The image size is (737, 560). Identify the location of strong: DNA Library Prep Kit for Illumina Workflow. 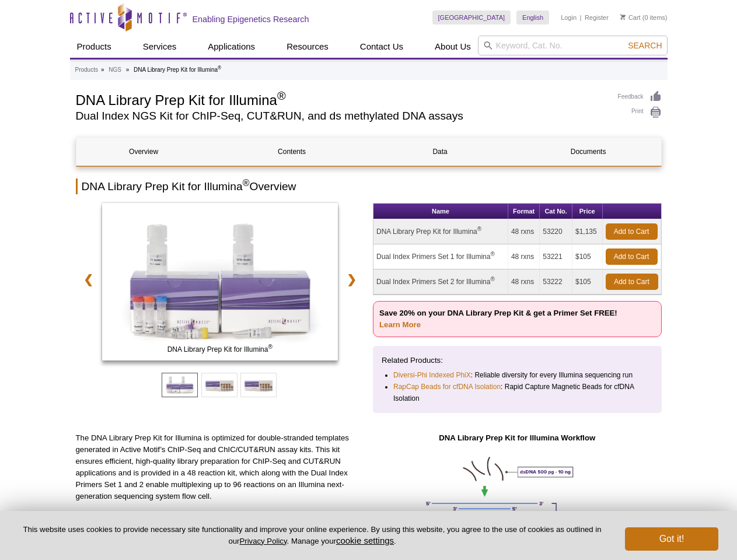
(517, 437).